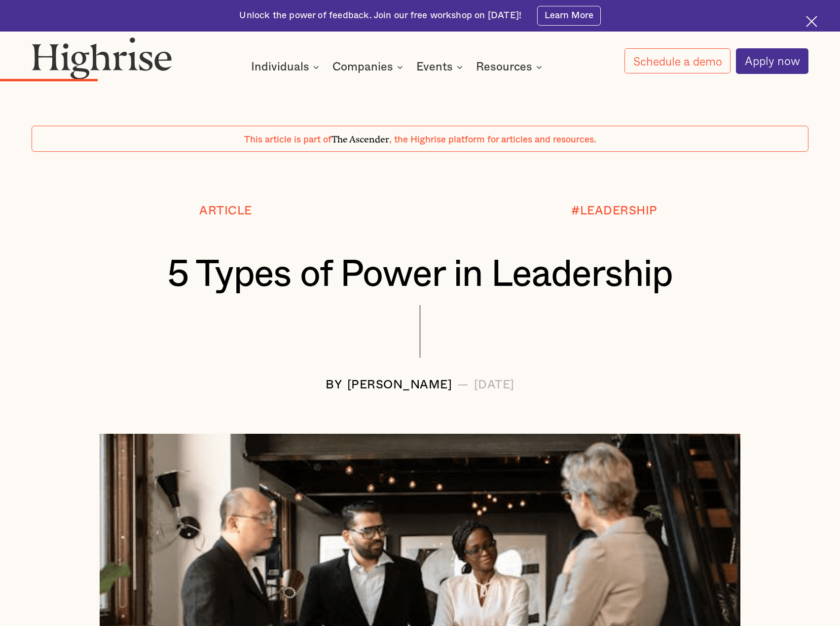 Image resolution: width=840 pixels, height=626 pixels. Describe the element at coordinates (569, 16) in the screenshot. I see `a: Learn More` at that location.